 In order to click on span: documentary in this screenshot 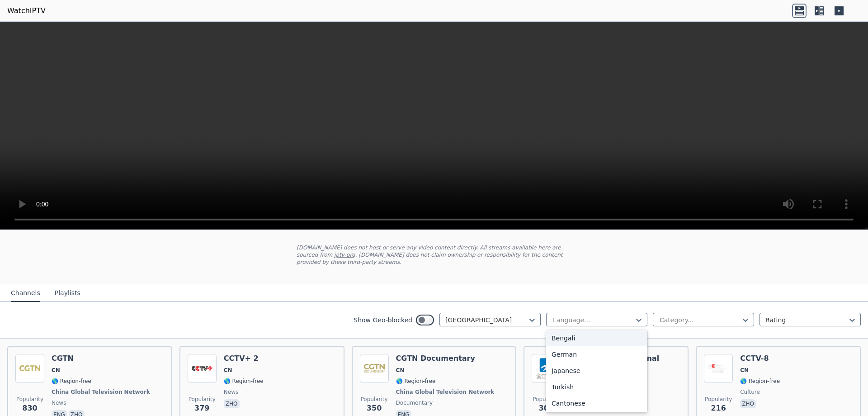, I will do `click(415, 403)`.